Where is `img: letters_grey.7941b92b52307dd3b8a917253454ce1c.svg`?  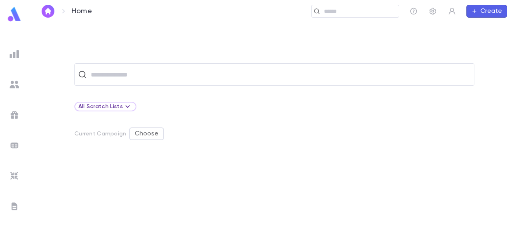
img: letters_grey.7941b92b52307dd3b8a917253454ce1c.svg is located at coordinates (14, 206).